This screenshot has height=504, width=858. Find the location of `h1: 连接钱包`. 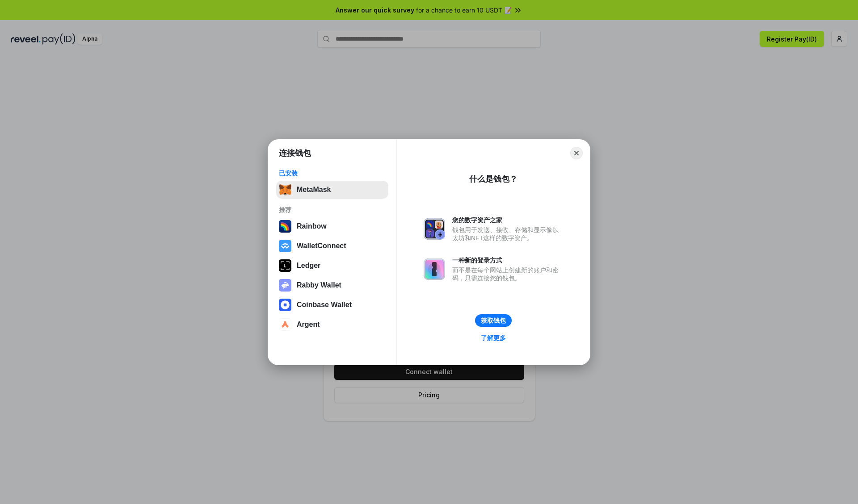

h1: 连接钱包 is located at coordinates (295, 153).